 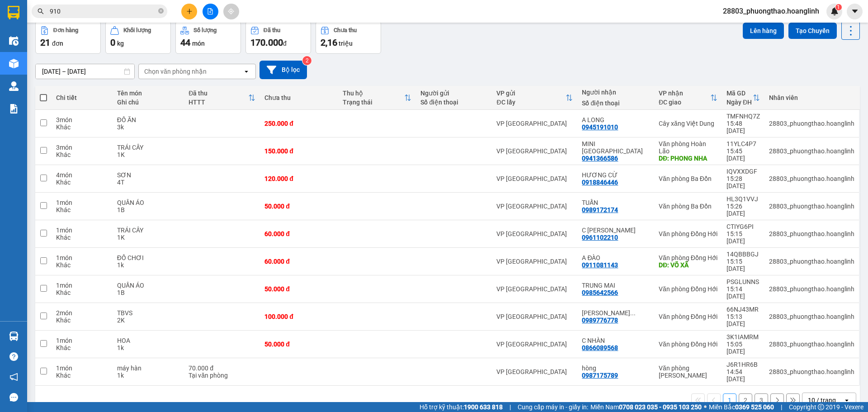 I want to click on div: Số điện thoại, so click(x=616, y=103).